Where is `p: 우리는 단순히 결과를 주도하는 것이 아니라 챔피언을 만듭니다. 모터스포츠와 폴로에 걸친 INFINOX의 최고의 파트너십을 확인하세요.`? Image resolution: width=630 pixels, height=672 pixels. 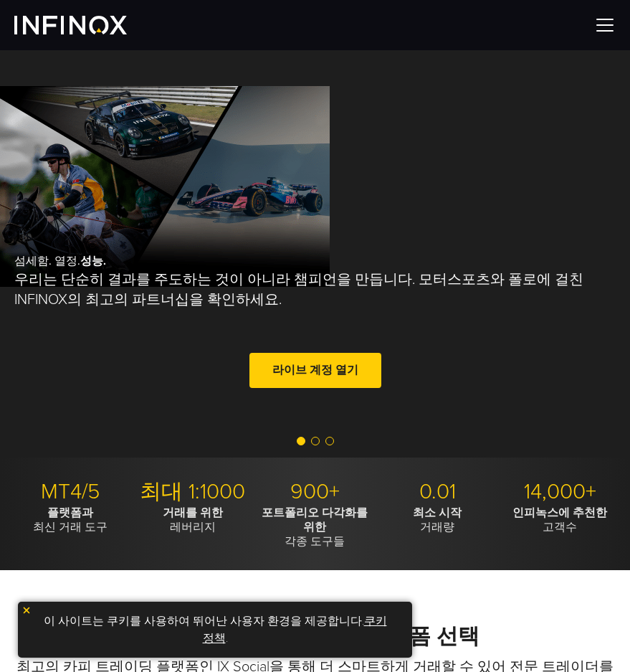
p: 우리는 단순히 결과를 주도하는 것이 아니라 챔피언을 만듭니다. 모터스포츠와 폴로에 걸친 INFINOX의 최고의 파트너십을 확인하세요. is located at coordinates (315, 290).